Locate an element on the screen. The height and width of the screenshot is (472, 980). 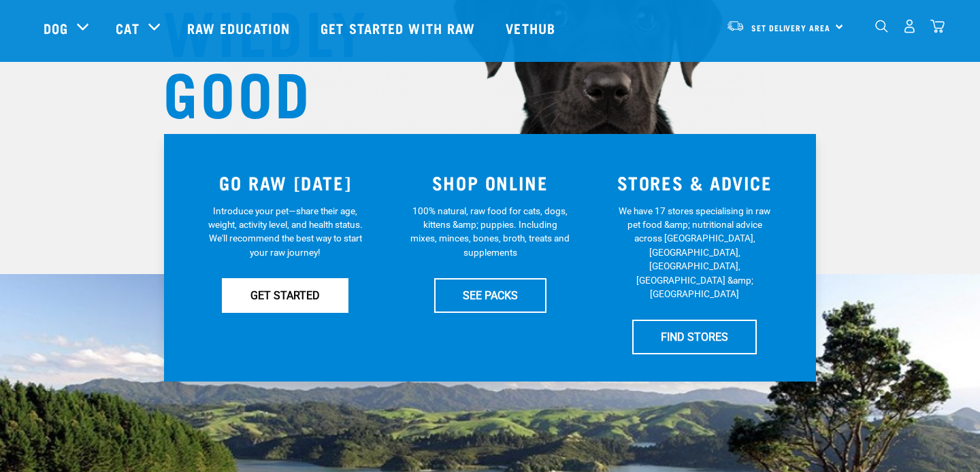
img: user.png is located at coordinates (910, 26).